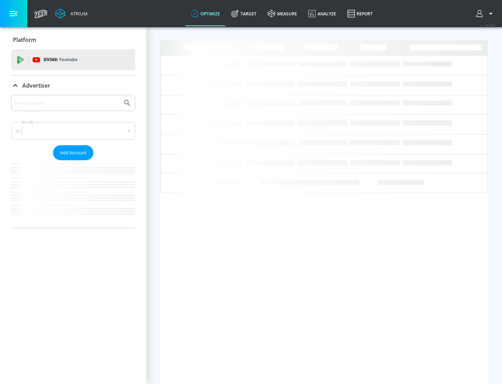  I want to click on a: optimize, so click(205, 14).